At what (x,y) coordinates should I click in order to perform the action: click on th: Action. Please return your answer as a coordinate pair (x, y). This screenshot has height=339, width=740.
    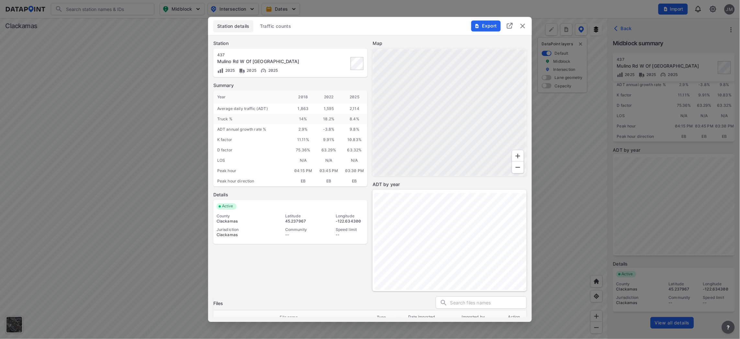
    Looking at the image, I should click on (514, 317).